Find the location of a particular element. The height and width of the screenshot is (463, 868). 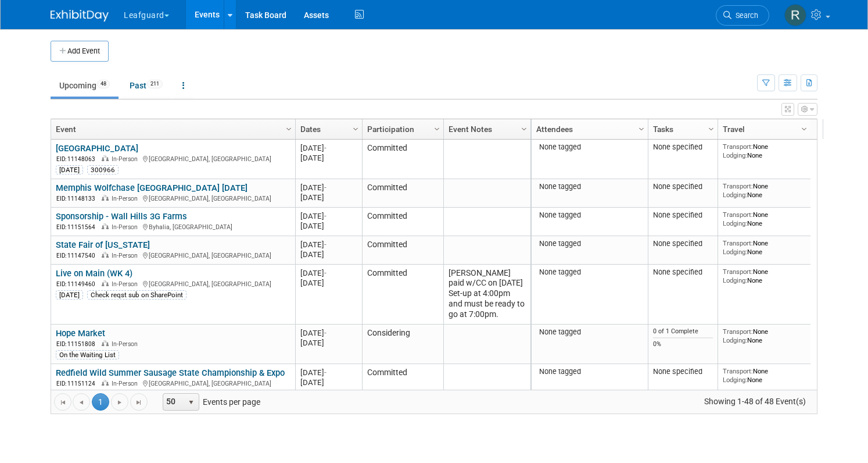

span: EID: 11151808 is located at coordinates (78, 343).